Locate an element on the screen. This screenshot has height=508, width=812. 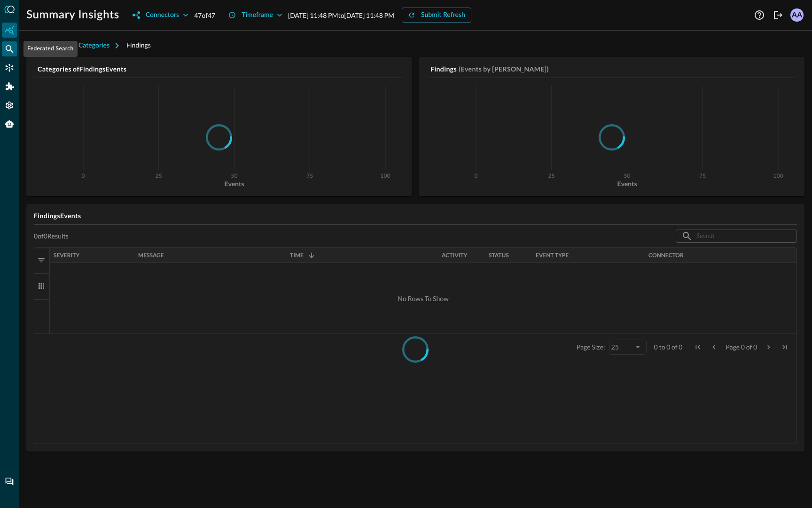
div: Addons is located at coordinates (10, 86).